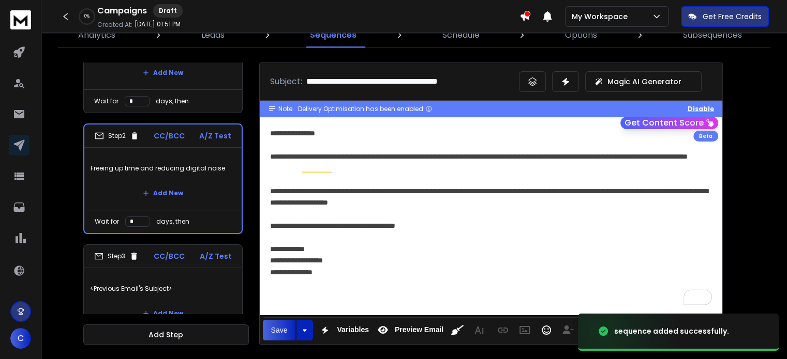 The width and height of the screenshot is (787, 359). I want to click on p: Freeing up time and reducing digital noise, so click(163, 169).